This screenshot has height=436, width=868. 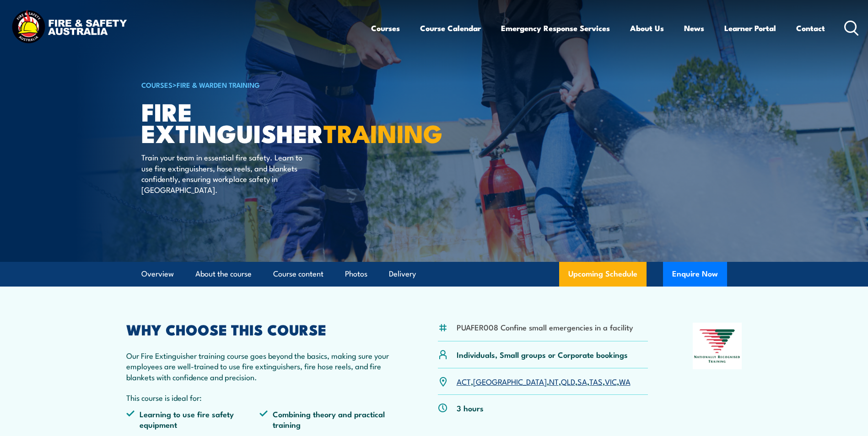 I want to click on a: News, so click(x=694, y=28).